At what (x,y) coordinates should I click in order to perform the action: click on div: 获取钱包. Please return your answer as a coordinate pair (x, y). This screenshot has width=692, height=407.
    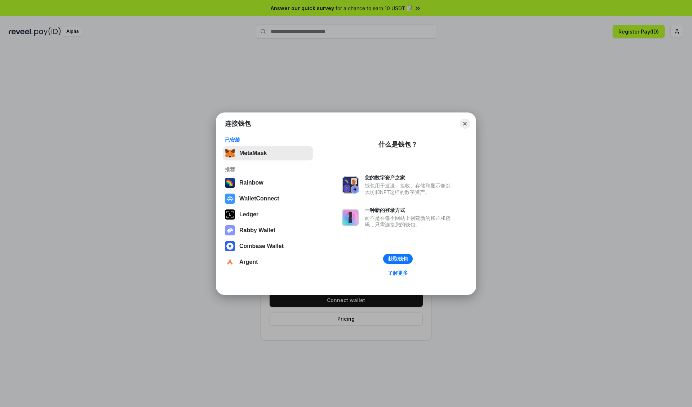
    Looking at the image, I should click on (398, 259).